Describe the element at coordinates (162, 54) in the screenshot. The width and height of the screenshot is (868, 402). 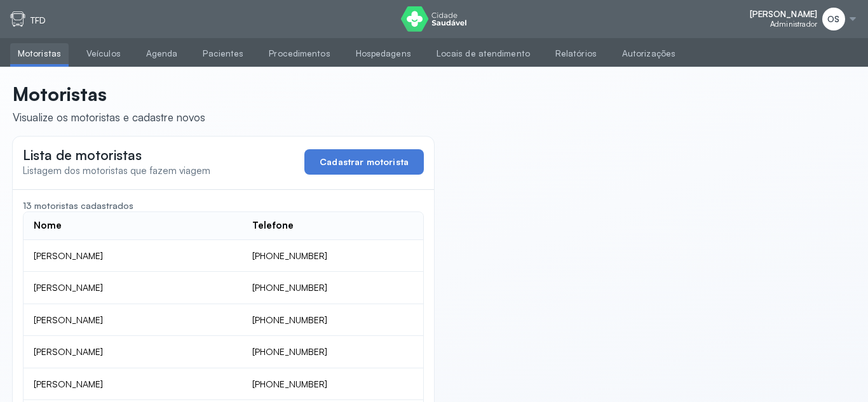
I see `a: Agenda` at that location.